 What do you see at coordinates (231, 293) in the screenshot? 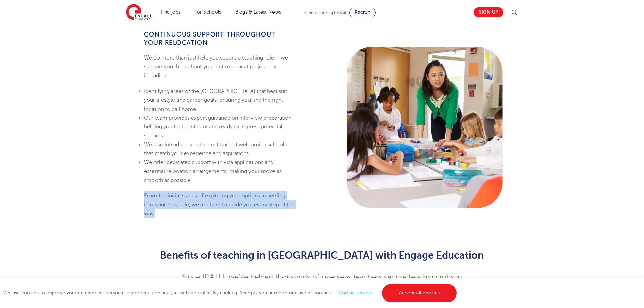
I see `span: We use cookies to improve your experience, personalise content, and analyse website traffic. By c...` at bounding box center [231, 293].